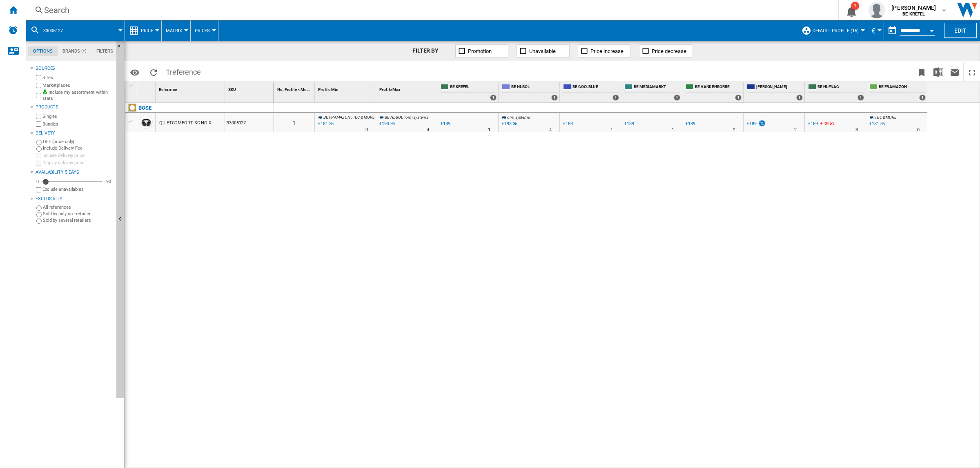  I want to click on img: profile.jpg, so click(876, 10).